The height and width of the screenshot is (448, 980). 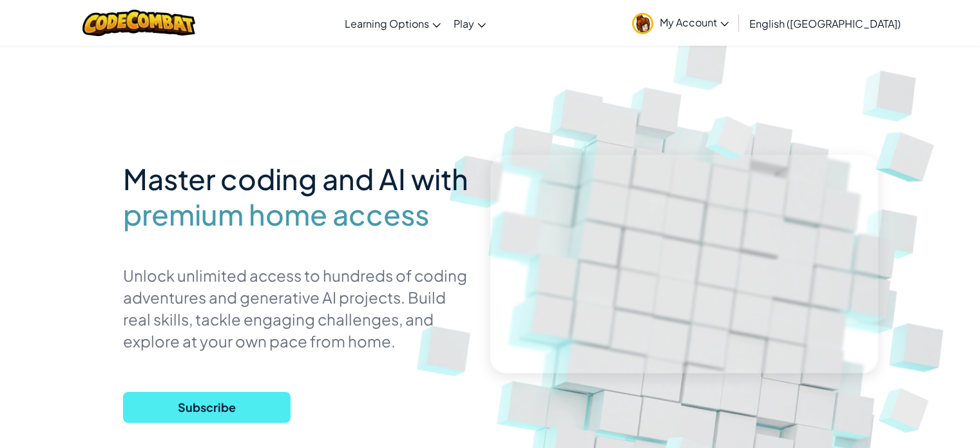 What do you see at coordinates (693, 22) in the screenshot?
I see `span: My Account` at bounding box center [693, 22].